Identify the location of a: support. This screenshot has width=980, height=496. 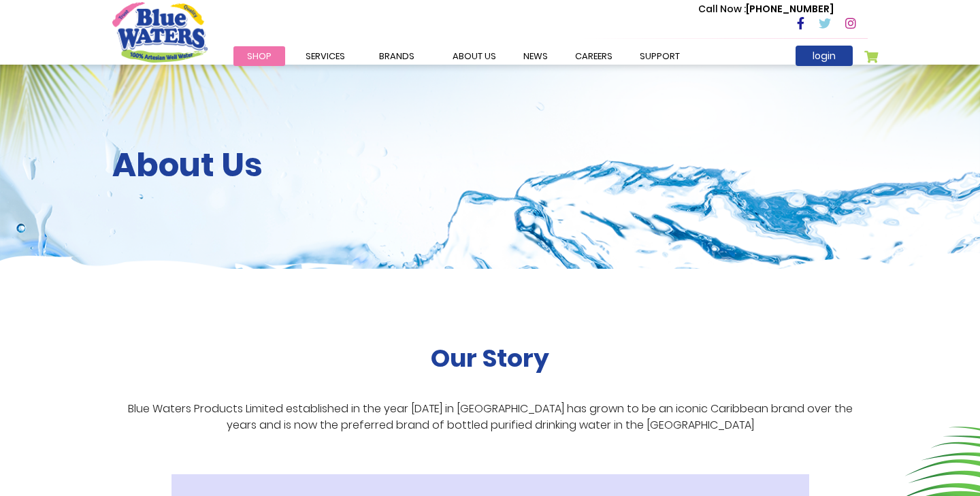
(659, 56).